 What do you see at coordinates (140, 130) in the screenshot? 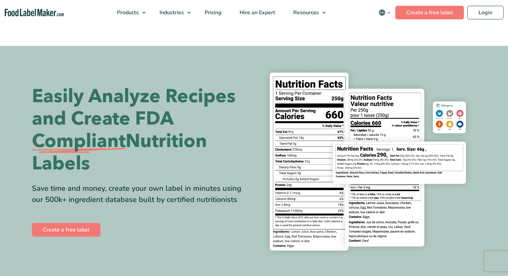
I see `h1: Easily Analyze Recipes and Create FDA Nutrition Labels` at bounding box center [140, 130].